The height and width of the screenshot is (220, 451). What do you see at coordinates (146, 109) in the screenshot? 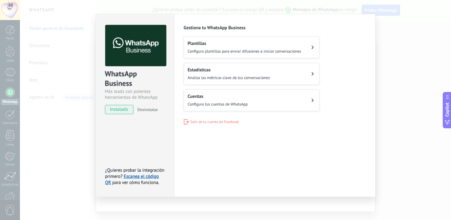
I see `button: Desinstalar` at bounding box center [146, 109].